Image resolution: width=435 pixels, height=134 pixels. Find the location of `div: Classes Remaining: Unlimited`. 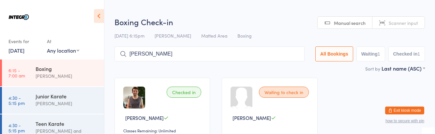

div: Classes Remaining: Unlimited is located at coordinates (163, 130).